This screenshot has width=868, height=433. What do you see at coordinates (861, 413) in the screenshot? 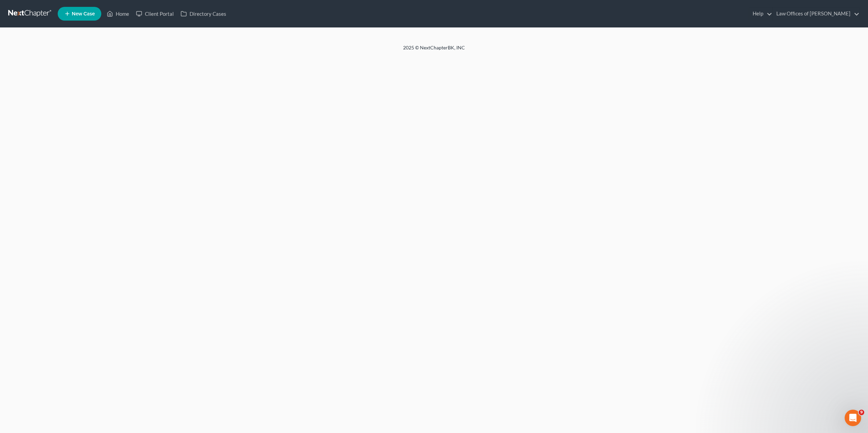
I see `span: 9` at bounding box center [861, 413].